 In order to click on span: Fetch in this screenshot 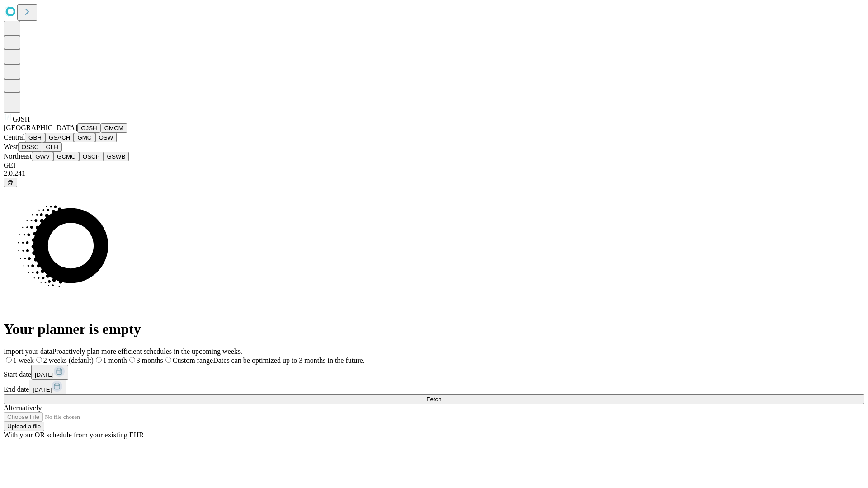, I will do `click(434, 399)`.